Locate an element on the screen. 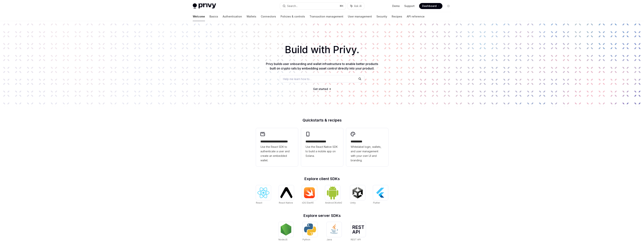 Image resolution: width=644 pixels, height=243 pixels. span: Flutter is located at coordinates (377, 203).